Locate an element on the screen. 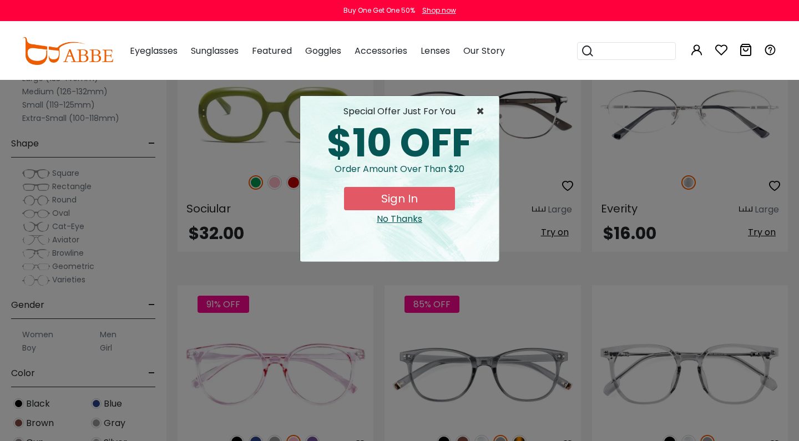  a: Shop now is located at coordinates (436, 10).